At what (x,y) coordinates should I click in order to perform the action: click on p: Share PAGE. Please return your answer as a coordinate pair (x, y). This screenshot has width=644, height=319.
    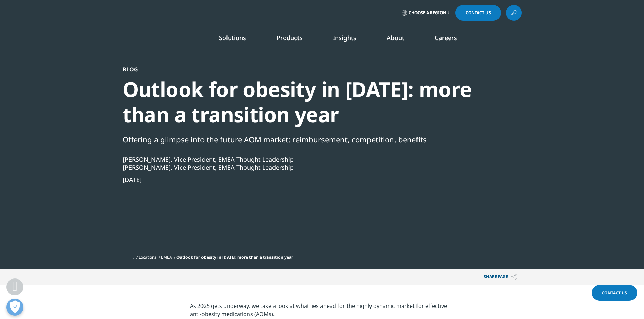
    Looking at the image, I should click on (500, 277).